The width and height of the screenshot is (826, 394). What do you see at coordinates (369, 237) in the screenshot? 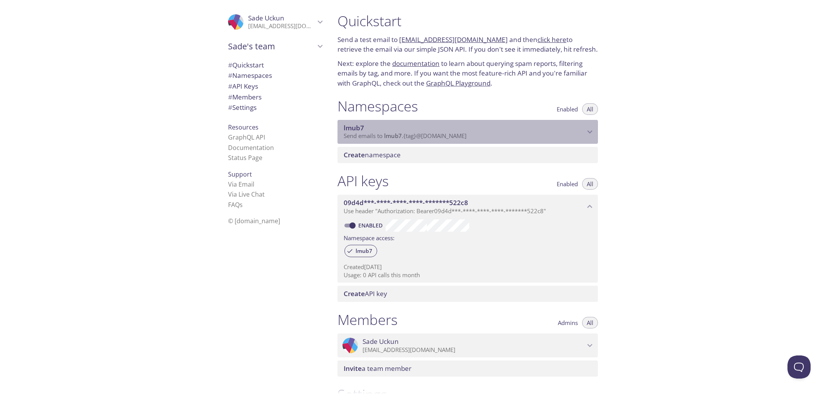
I see `label: Namespace access:` at bounding box center [369, 237].